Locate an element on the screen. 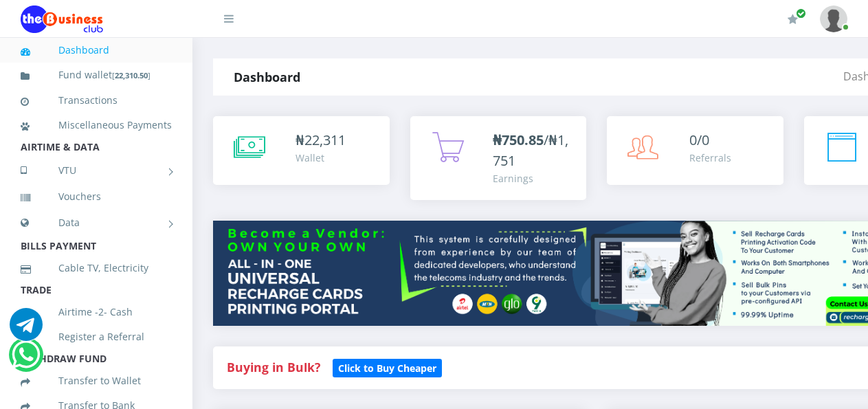 The image size is (868, 409). div: Wallet is located at coordinates (321, 158).